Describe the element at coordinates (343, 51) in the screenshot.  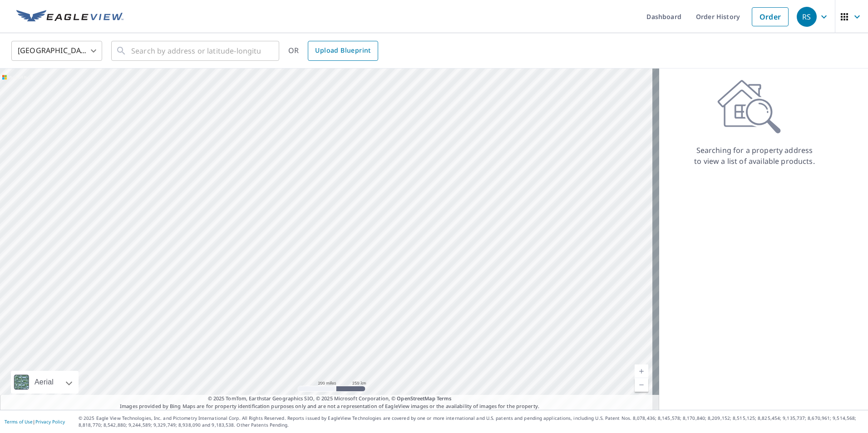
I see `span: Upload Blueprint` at that location.